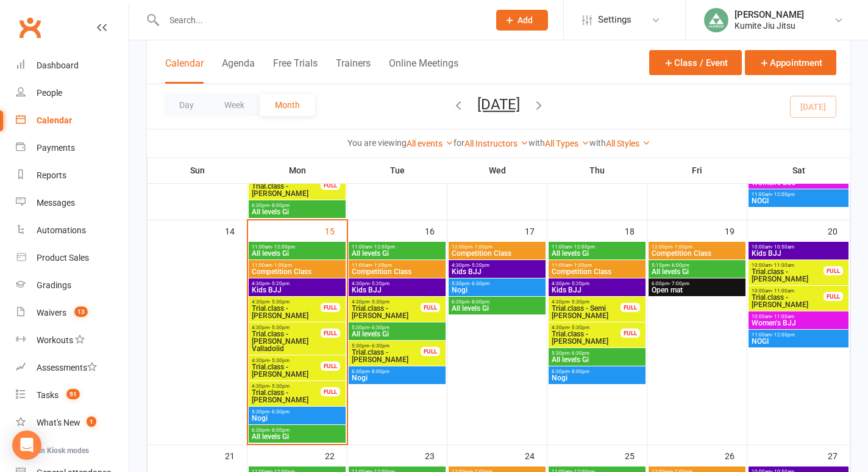  I want to click on th: Tue, so click(397, 170).